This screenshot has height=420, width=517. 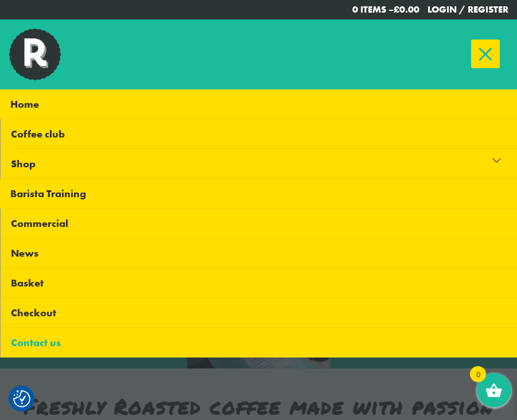 I want to click on a: Checkout, so click(x=258, y=313).